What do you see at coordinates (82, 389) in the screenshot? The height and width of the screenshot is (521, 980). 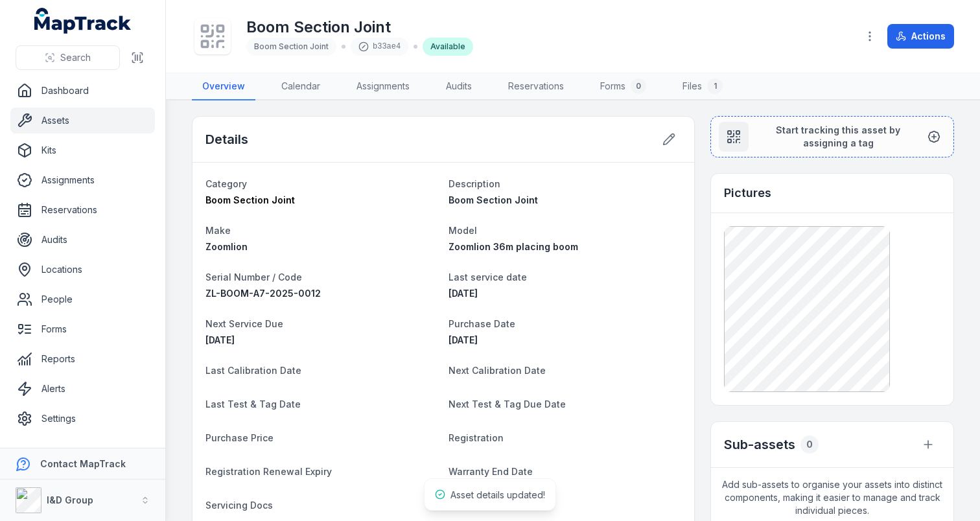 I see `a: Alerts` at bounding box center [82, 389].